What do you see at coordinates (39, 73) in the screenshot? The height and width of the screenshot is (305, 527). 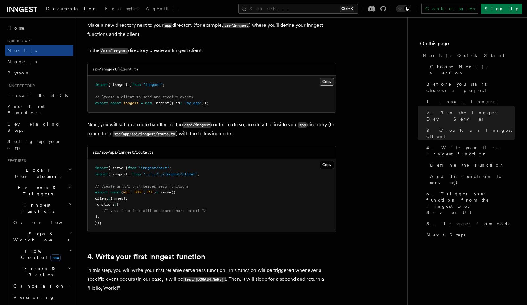 I see `a: Python` at bounding box center [39, 73].